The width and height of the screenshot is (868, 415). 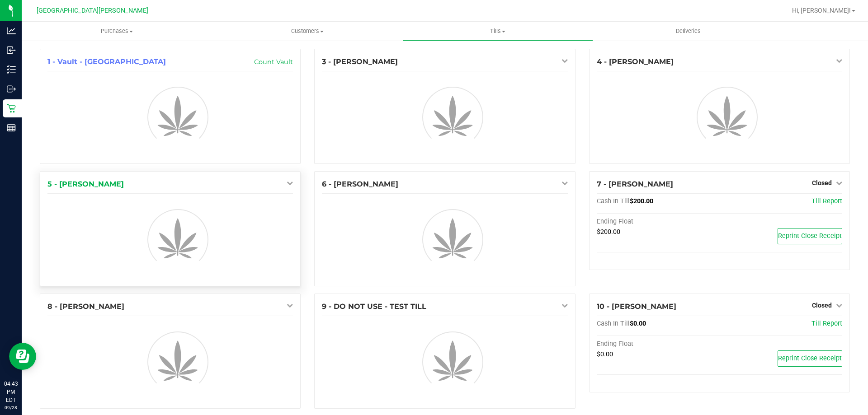 I want to click on a: Deliveries, so click(x=688, y=31).